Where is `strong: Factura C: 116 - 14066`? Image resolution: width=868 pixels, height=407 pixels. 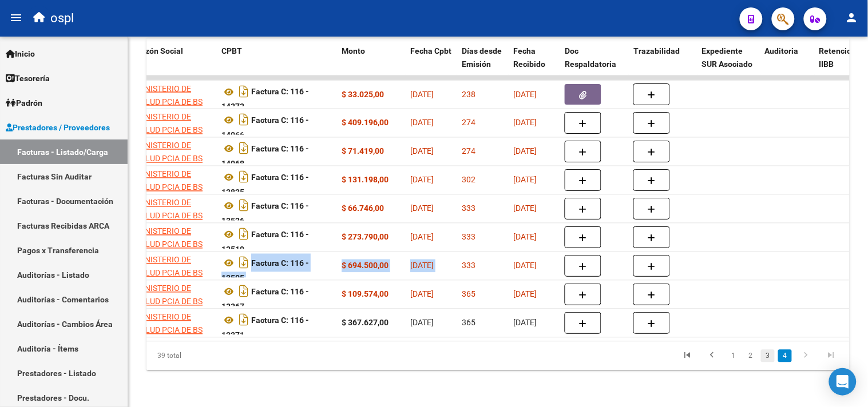 strong: Factura C: 116 - 14066 is located at coordinates (265, 128).